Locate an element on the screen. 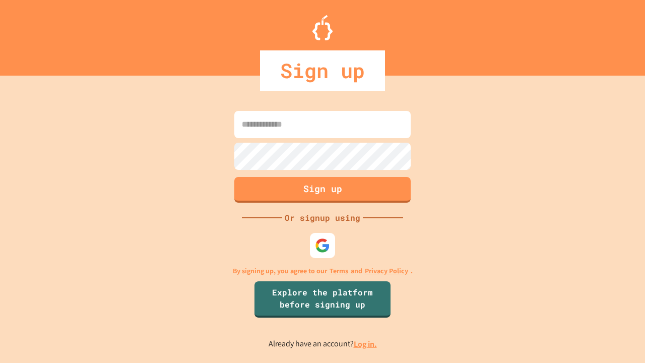 The image size is (645, 363). a: Log in. is located at coordinates (365, 344).